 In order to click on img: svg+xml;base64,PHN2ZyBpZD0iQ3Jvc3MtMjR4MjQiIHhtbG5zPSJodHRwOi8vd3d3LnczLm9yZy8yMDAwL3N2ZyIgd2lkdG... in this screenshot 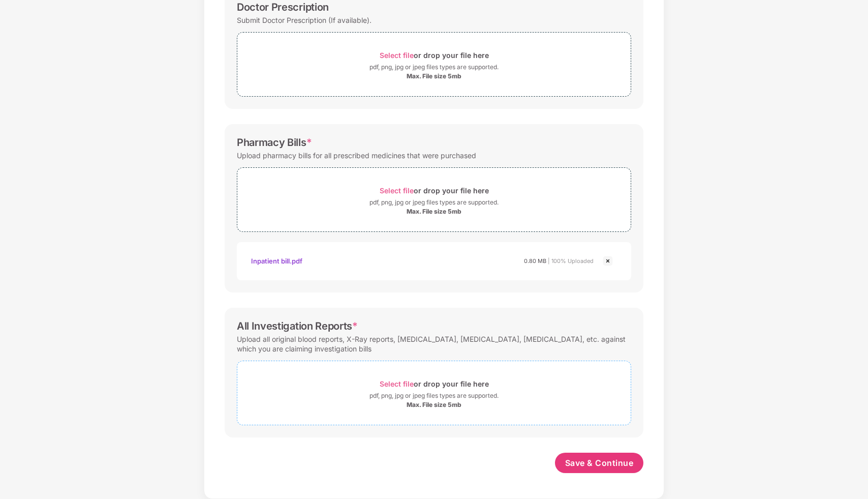, I will do `click(608, 260)`.